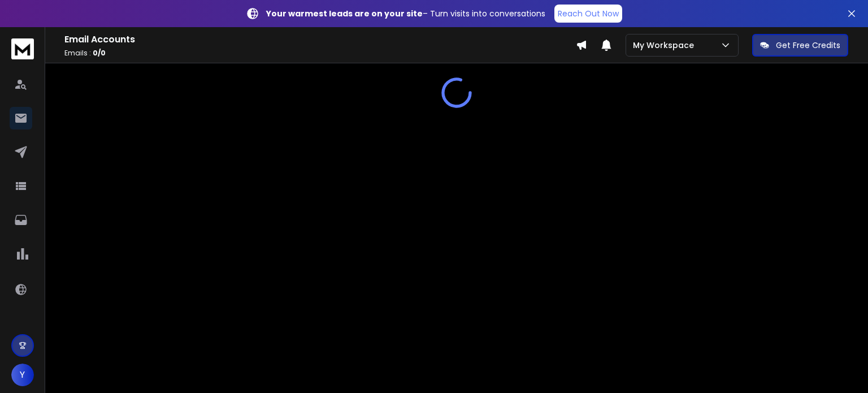 The image size is (868, 393). I want to click on h1: Email Accounts, so click(320, 40).